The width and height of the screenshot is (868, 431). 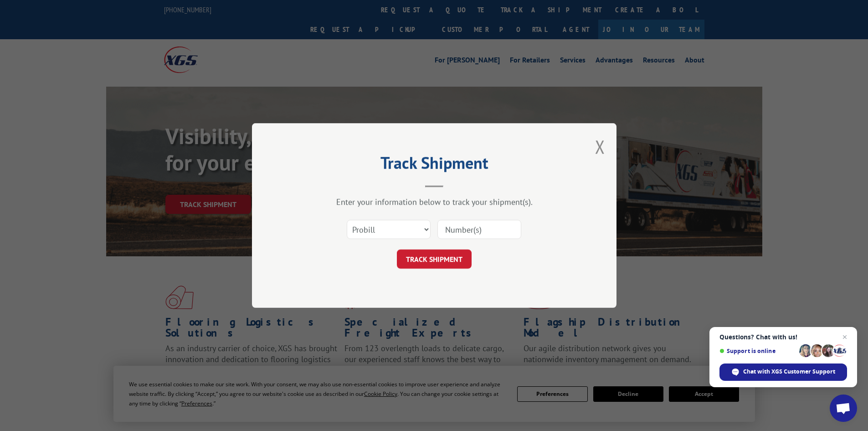 I want to click on span: Questions? Chat with us!, so click(x=783, y=336).